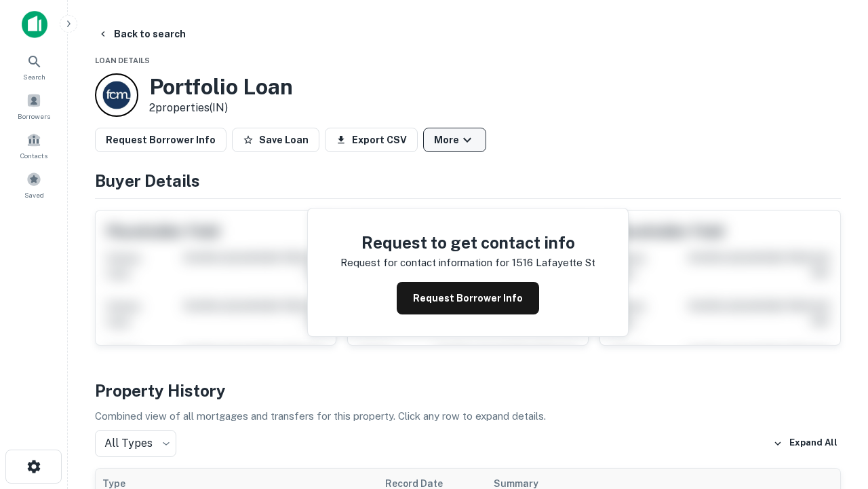  Describe the element at coordinates (221, 108) in the screenshot. I see `p: 2 properties (IN)` at that location.